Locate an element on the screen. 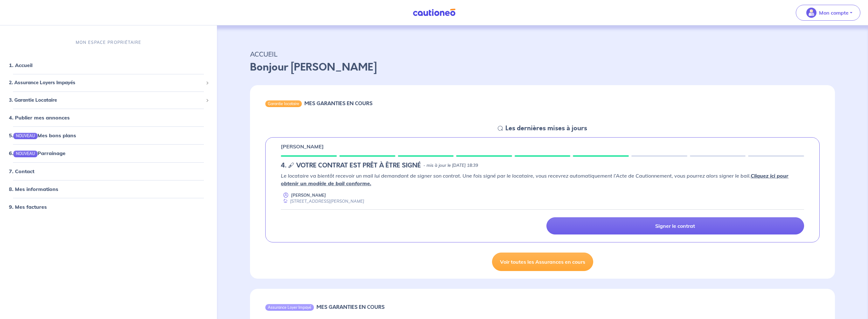 This screenshot has height=319, width=868. a: 9. Mes factures is located at coordinates (27, 207).